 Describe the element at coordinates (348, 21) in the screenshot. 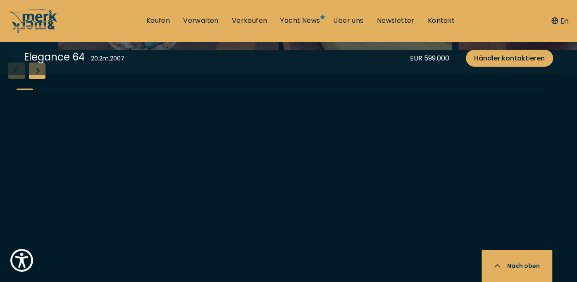

I see `a: Über uns` at that location.